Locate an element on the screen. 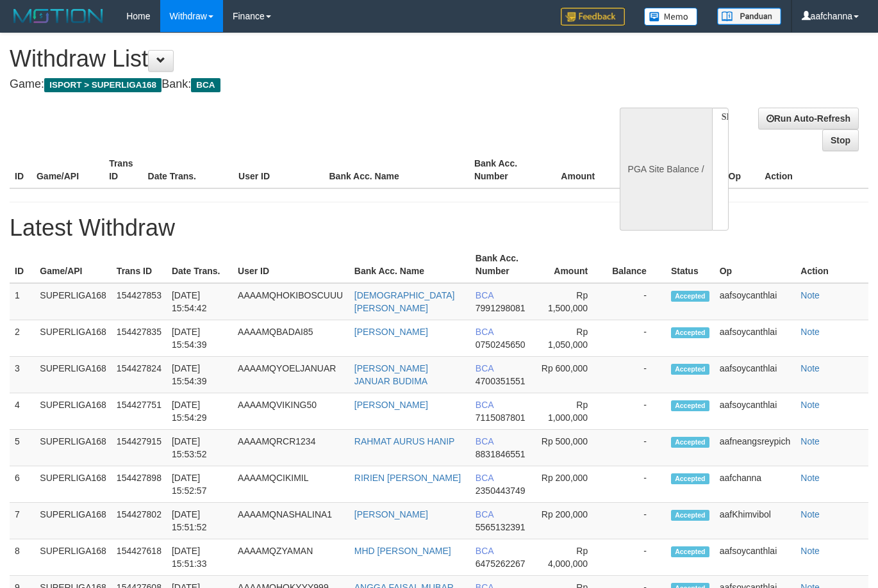 The height and width of the screenshot is (588, 878). td: AAAAMQHOKIBOSCUUU is located at coordinates (291, 302).